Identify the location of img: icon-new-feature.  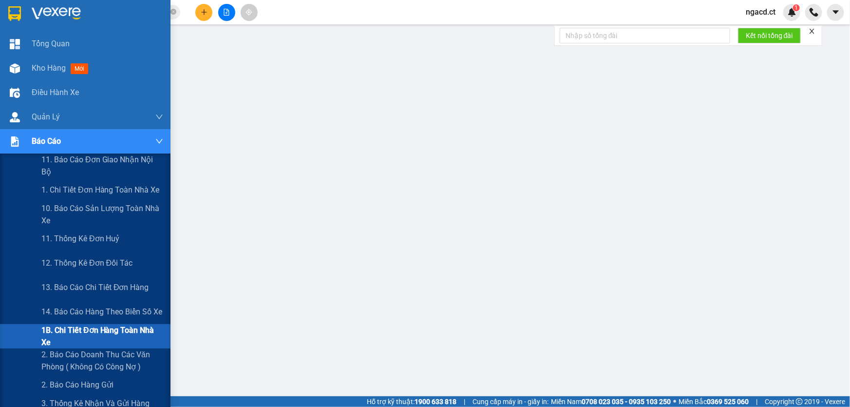
(792, 12).